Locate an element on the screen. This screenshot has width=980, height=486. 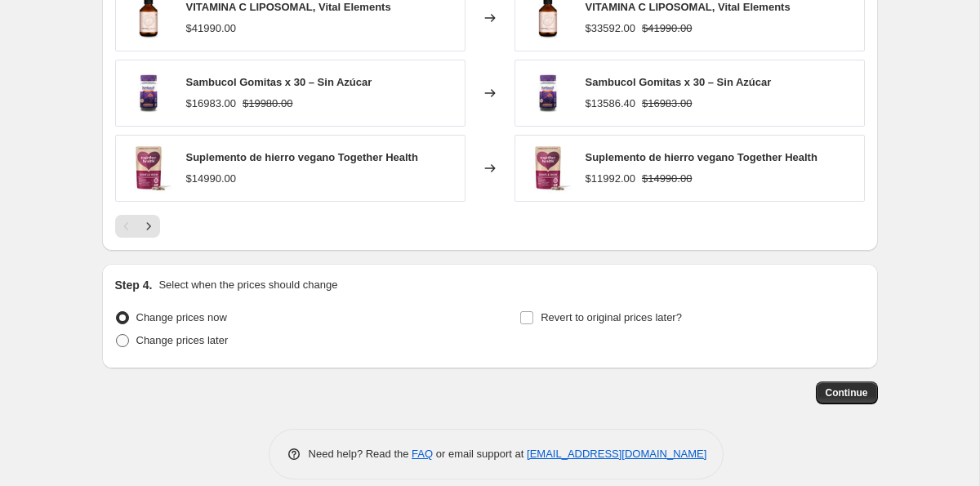
div: $14990.00 is located at coordinates (210, 179).